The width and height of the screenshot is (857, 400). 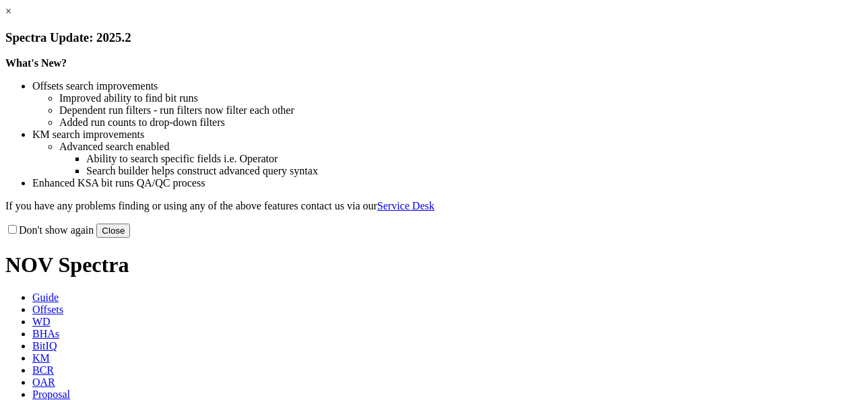 What do you see at coordinates (455, 98) in the screenshot?
I see `li: Improved ability to find bit runs` at bounding box center [455, 98].